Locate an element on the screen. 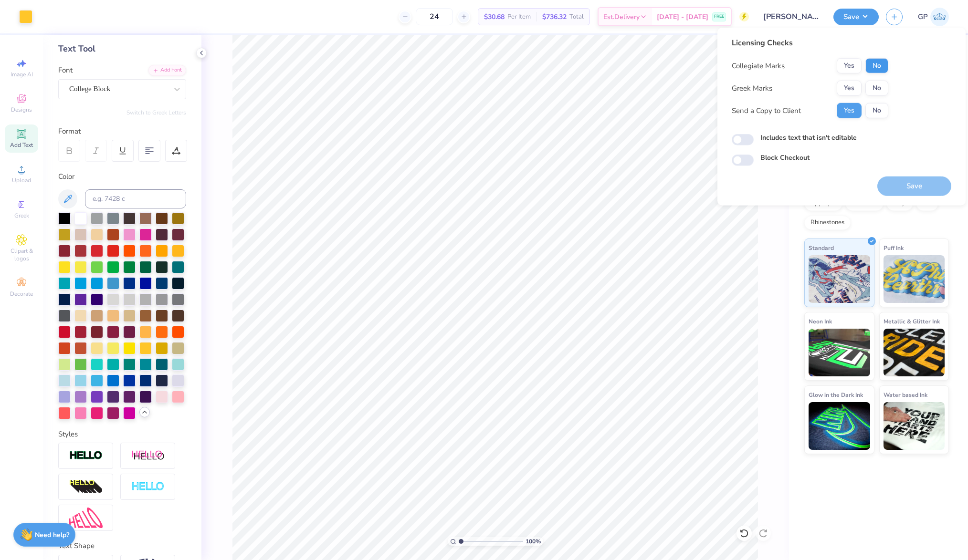 This screenshot has width=968, height=560. span: Image AI is located at coordinates (21, 74).